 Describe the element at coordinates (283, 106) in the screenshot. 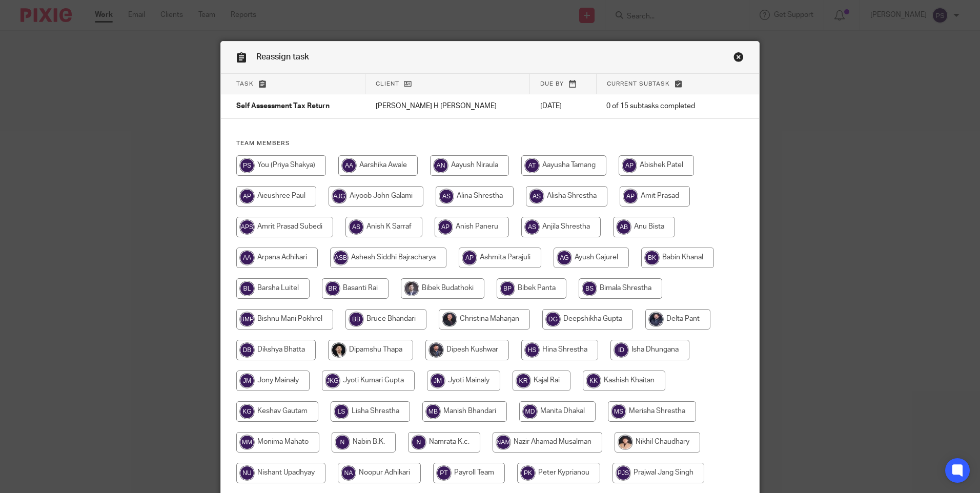

I see `span: Self Assessment Tax Return` at that location.